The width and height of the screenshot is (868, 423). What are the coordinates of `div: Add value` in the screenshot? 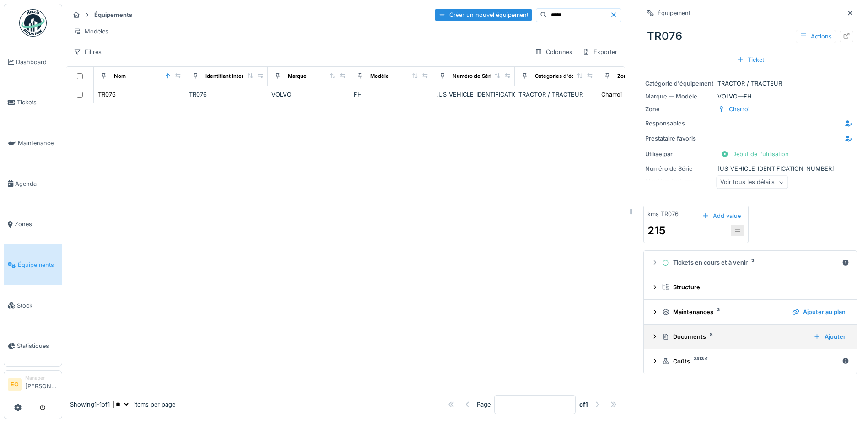 It's located at (721, 215).